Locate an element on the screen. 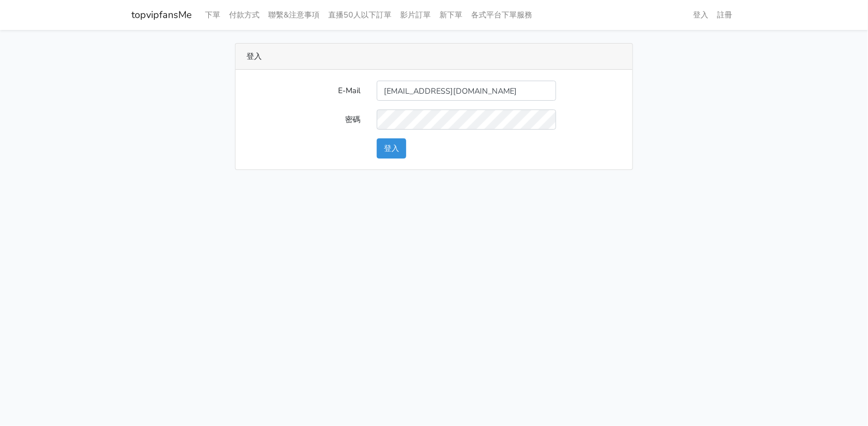  a: topvipfansMe is located at coordinates (162, 15).